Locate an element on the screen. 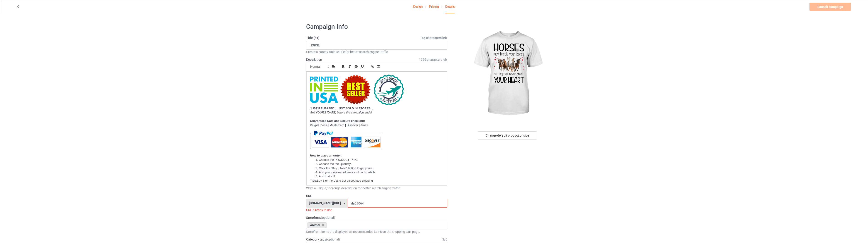 This screenshot has height=243, width=868. div: Write a unique, thorough description for better search engine traffic. is located at coordinates (376, 188).